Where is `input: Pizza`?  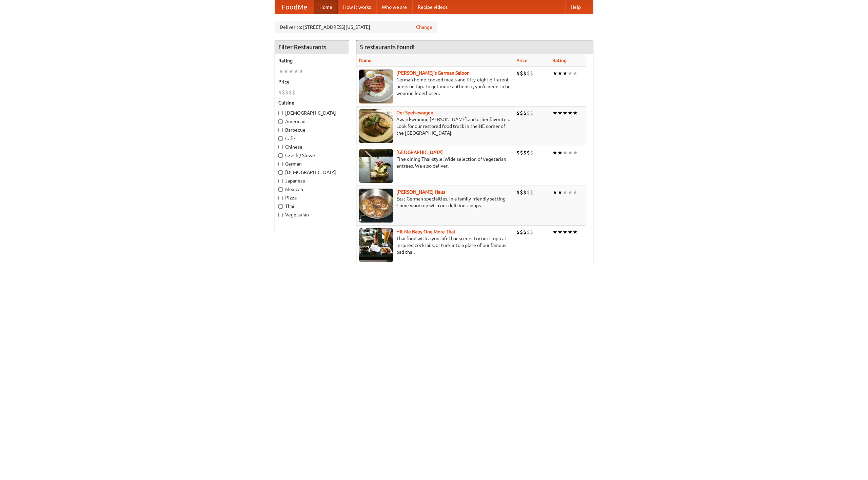
input: Pizza is located at coordinates (281, 197).